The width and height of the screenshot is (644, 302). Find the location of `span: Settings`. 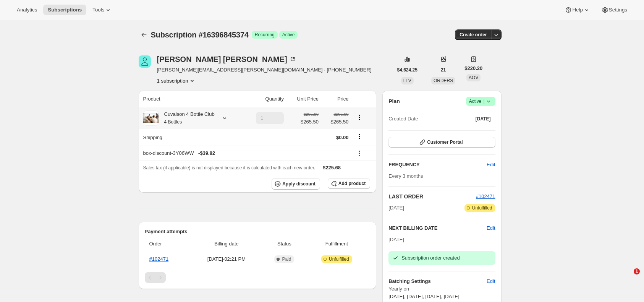

span: Settings is located at coordinates (618, 10).